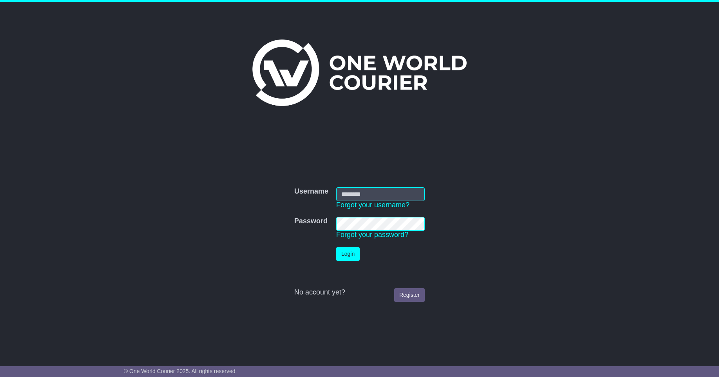 Image resolution: width=719 pixels, height=377 pixels. I want to click on label: Username, so click(311, 192).